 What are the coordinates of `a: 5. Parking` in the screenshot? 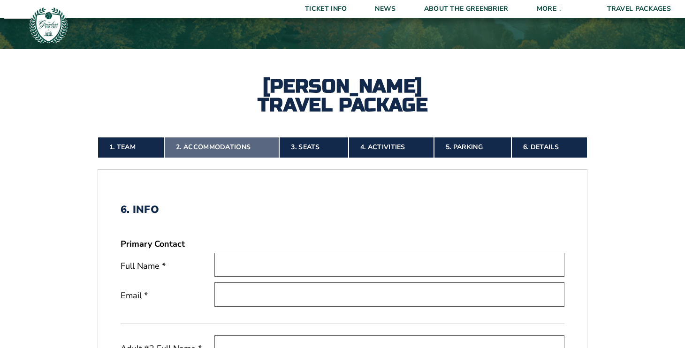 It's located at (473, 147).